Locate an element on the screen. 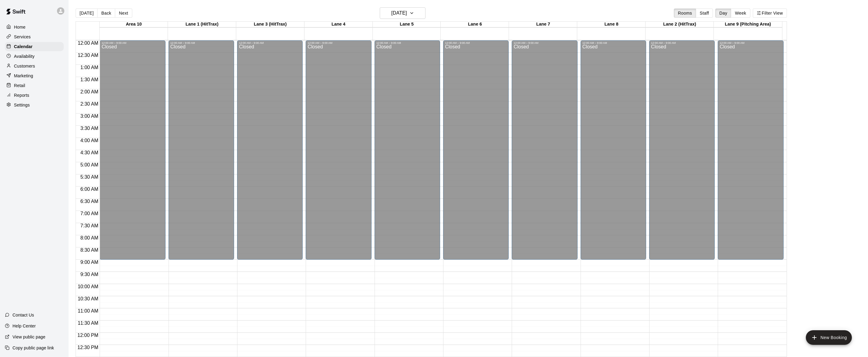 This screenshot has width=868, height=357. span: 4:30 AM is located at coordinates (89, 152).